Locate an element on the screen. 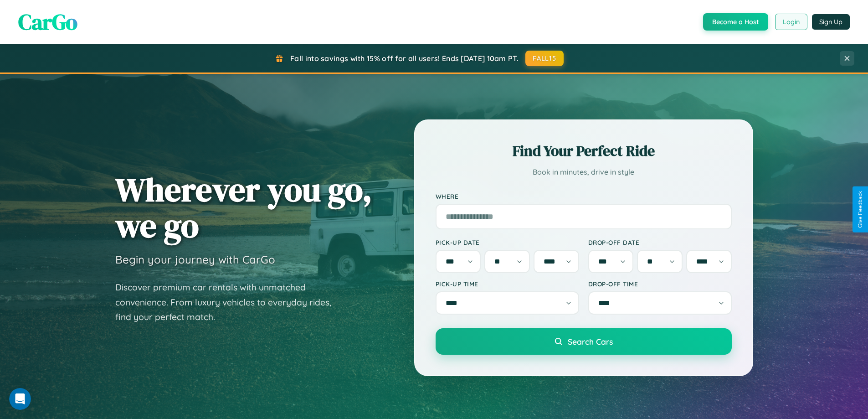 This screenshot has height=419, width=868. label: Pick-up Time is located at coordinates (507, 284).